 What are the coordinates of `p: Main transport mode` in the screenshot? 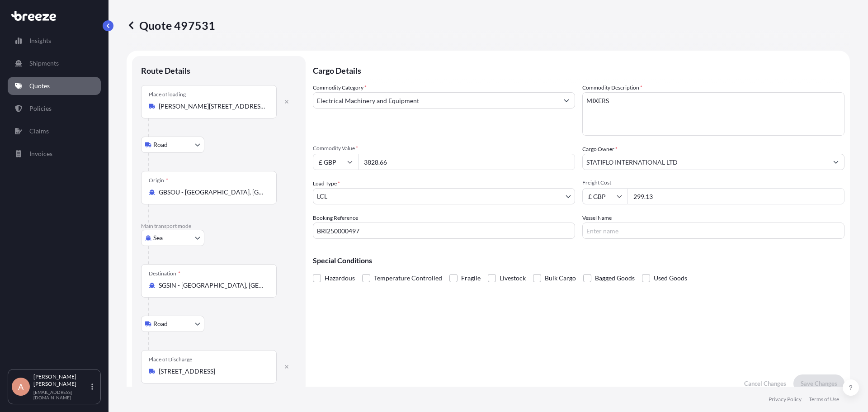 It's located at (219, 227).